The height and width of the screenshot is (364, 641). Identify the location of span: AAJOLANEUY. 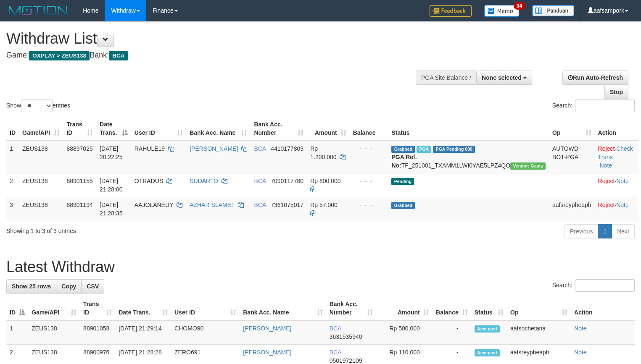
(153, 205).